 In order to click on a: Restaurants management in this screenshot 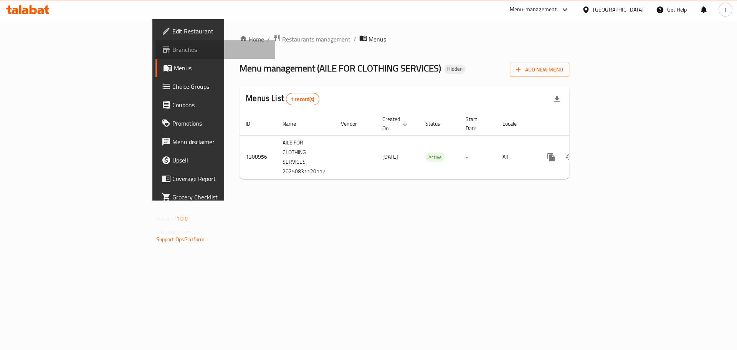, I will do `click(312, 39)`.